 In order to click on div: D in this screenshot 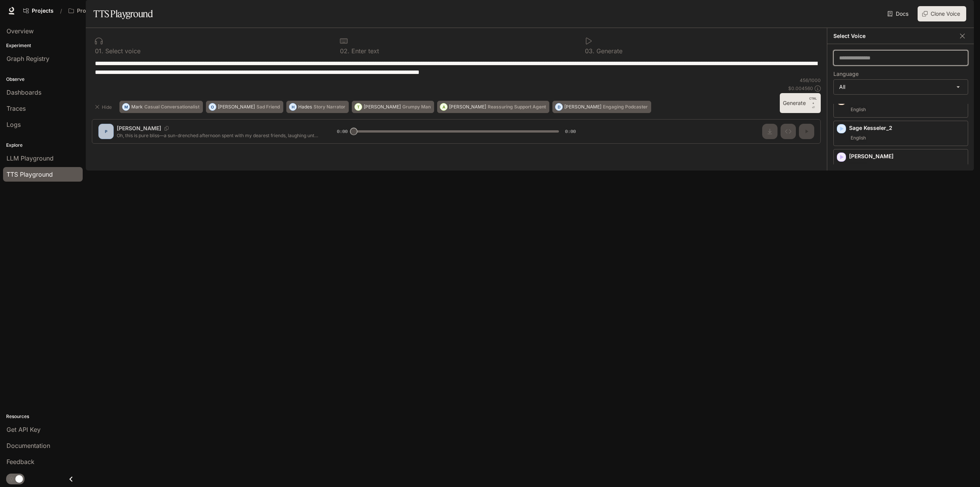, I will do `click(559, 107)`.